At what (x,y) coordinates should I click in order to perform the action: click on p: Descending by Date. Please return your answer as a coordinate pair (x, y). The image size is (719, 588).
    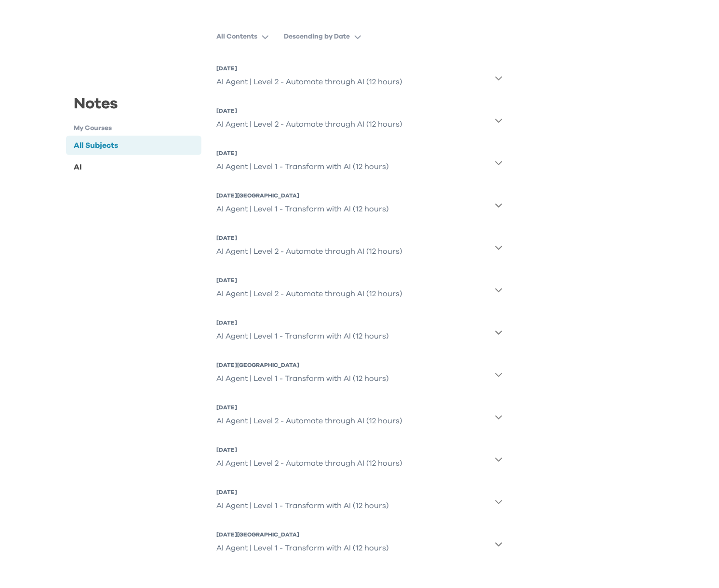
    Looking at the image, I should click on (317, 37).